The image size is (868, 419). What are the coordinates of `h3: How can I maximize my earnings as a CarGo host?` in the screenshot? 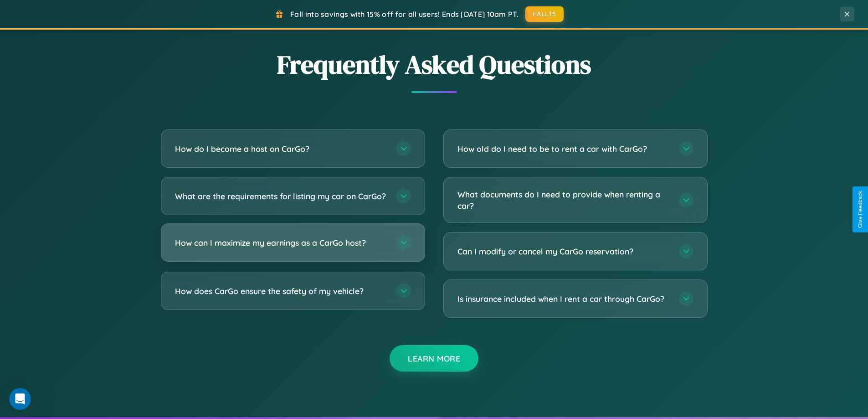 It's located at (281, 242).